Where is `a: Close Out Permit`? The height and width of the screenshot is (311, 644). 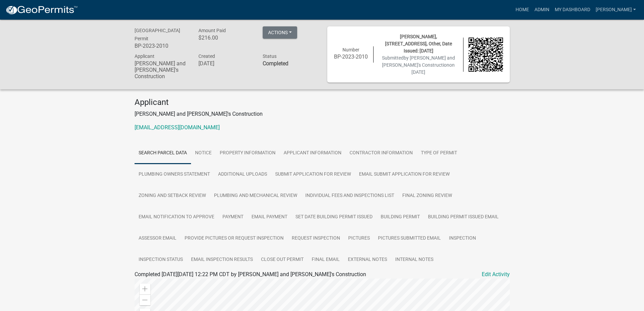
a: Close Out Permit is located at coordinates (282, 260).